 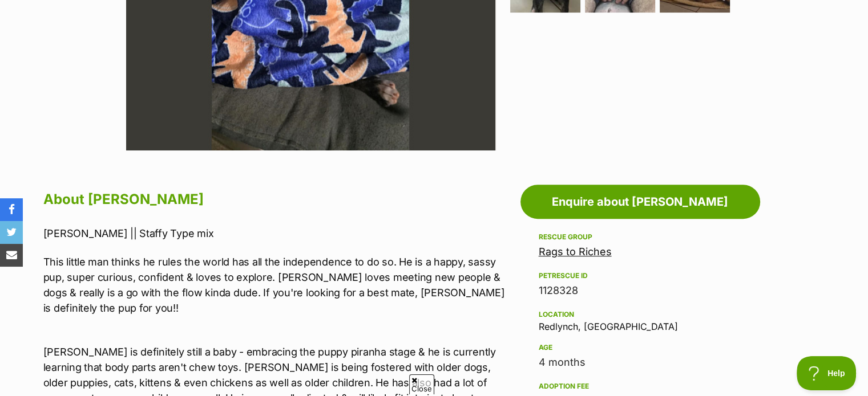 What do you see at coordinates (640, 386) in the screenshot?
I see `div: Adoption fee` at bounding box center [640, 386].